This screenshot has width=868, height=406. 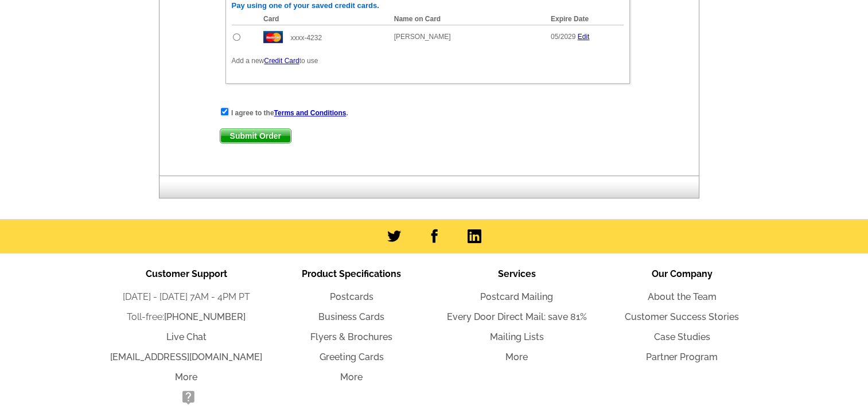 I want to click on th: Name on Card, so click(x=466, y=19).